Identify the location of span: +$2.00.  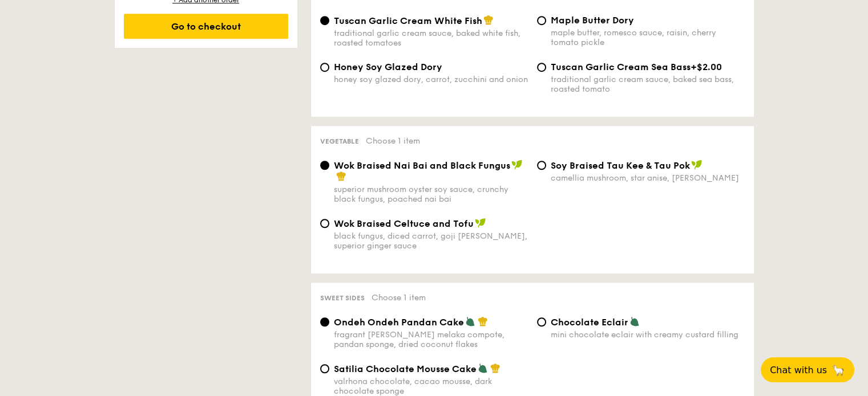
(706, 66).